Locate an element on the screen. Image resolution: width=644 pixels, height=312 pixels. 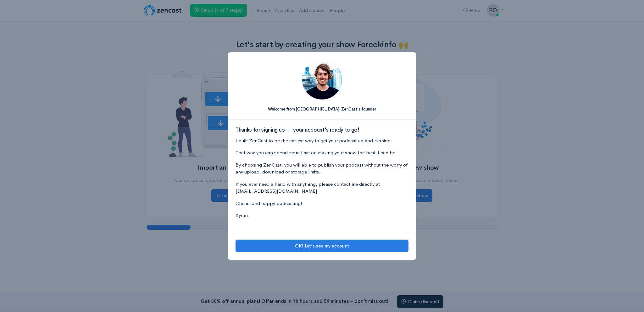
p: That way you can spend more time on making your show the best it can be. is located at coordinates (322, 153).